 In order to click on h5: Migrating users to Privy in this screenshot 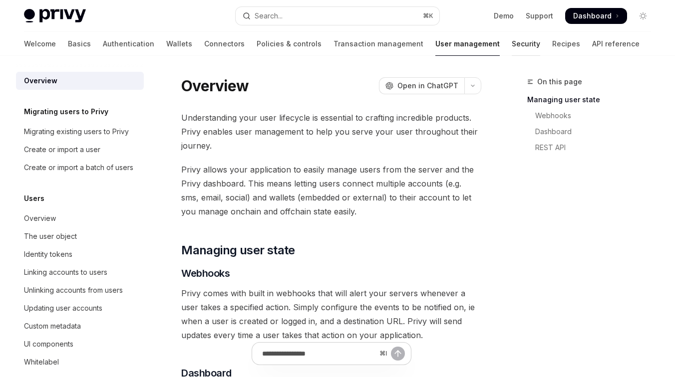, I will do `click(66, 112)`.